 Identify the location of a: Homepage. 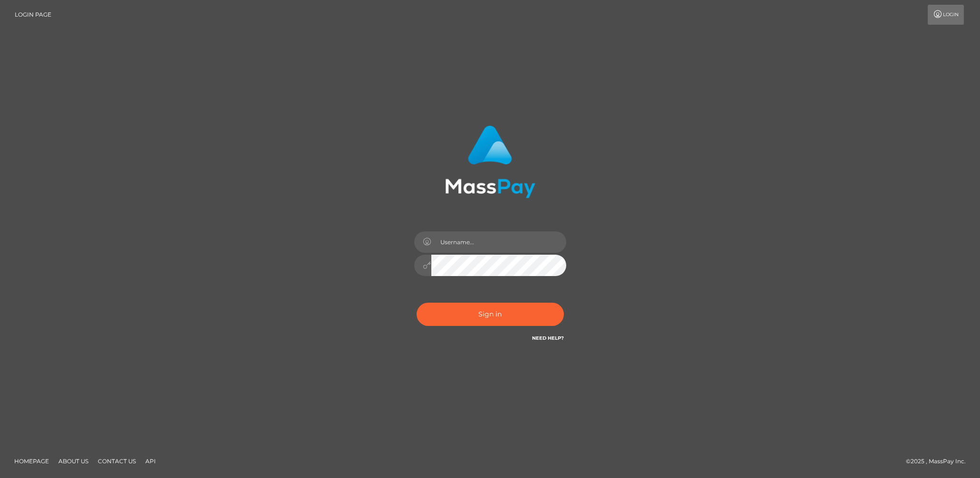
(31, 461).